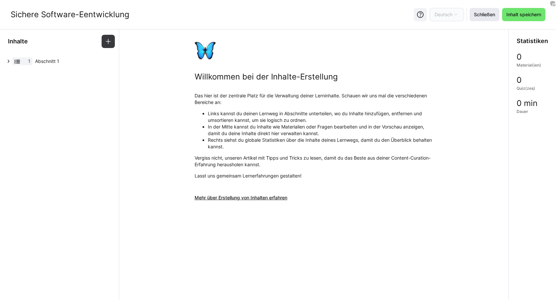 This screenshot has width=556, height=305. Describe the element at coordinates (18, 41) in the screenshot. I see `h3: Inhalte` at that location.